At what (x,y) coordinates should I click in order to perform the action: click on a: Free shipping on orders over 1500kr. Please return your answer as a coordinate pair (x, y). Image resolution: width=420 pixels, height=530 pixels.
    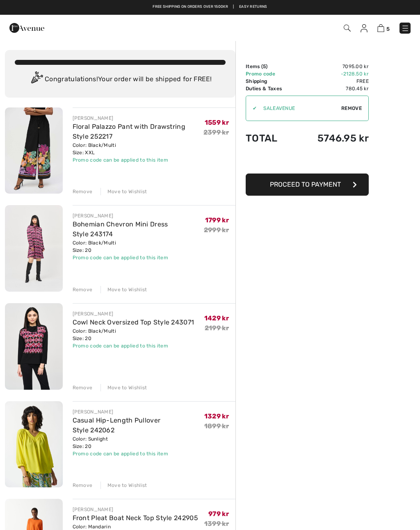
    Looking at the image, I should click on (190, 7).